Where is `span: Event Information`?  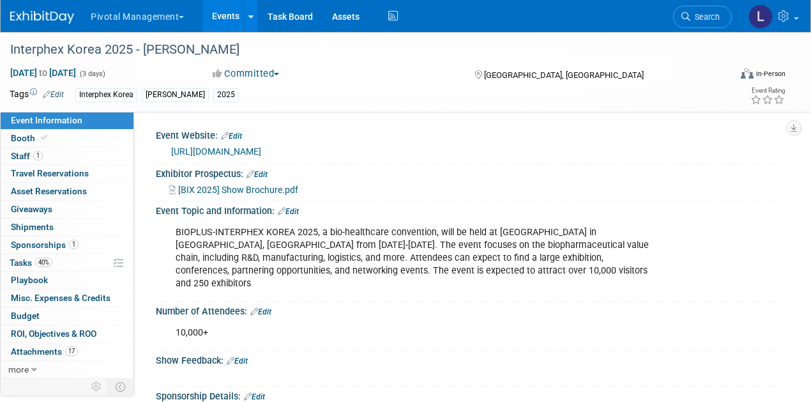
span: Event Information is located at coordinates (47, 120).